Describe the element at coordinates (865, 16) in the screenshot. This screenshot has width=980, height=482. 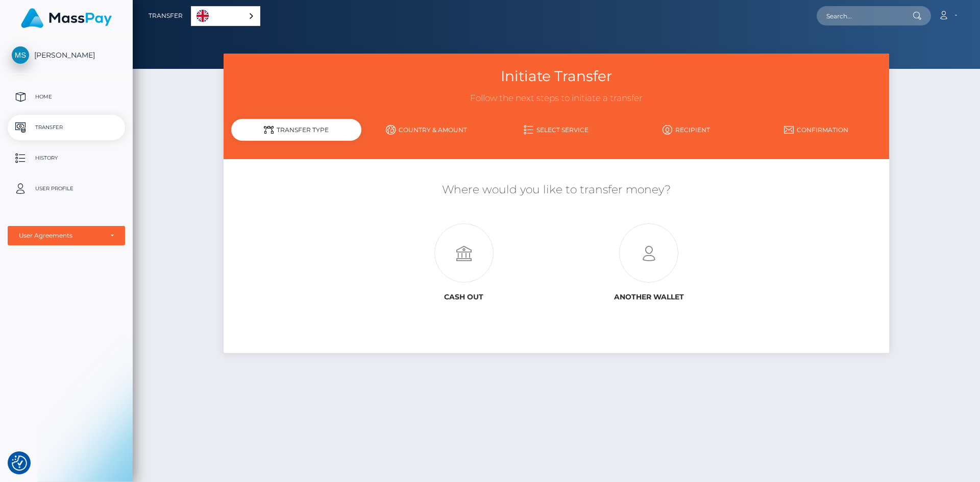
I see `input: Search...` at that location.